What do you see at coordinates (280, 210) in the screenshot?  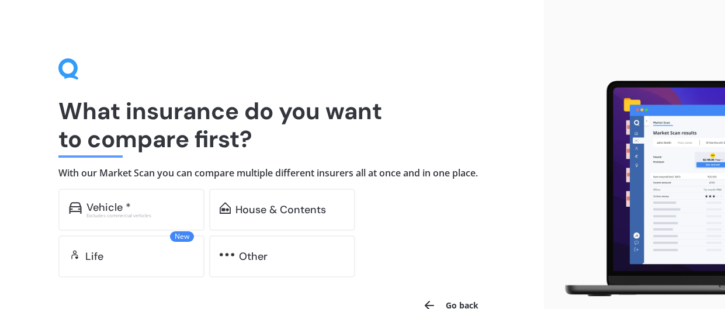 I see `div: House & Contents` at bounding box center [280, 210].